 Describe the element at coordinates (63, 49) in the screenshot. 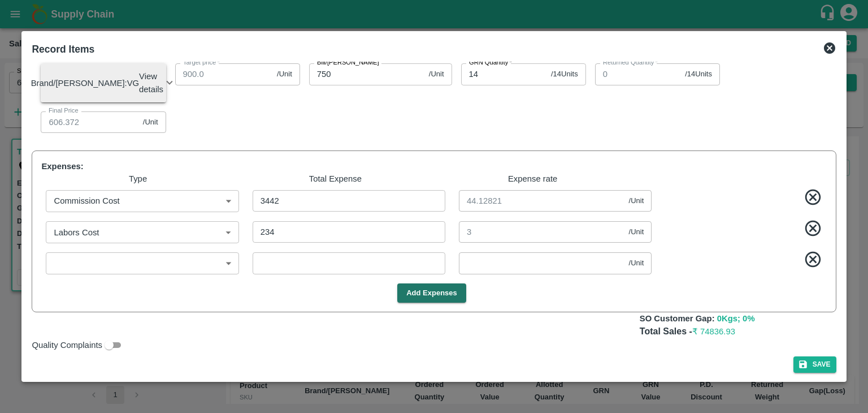

I see `b: Record Items` at that location.